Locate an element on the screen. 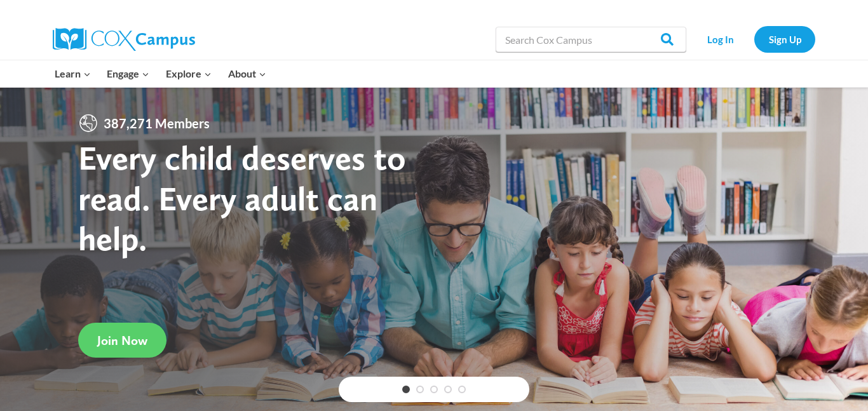 This screenshot has height=411, width=868. a: 4 is located at coordinates (448, 390).